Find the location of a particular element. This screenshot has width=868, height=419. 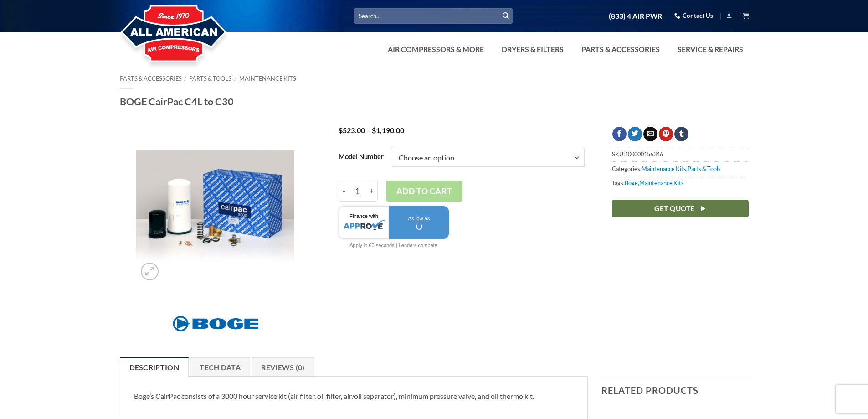

a: Air Compressors & More is located at coordinates (435, 49).